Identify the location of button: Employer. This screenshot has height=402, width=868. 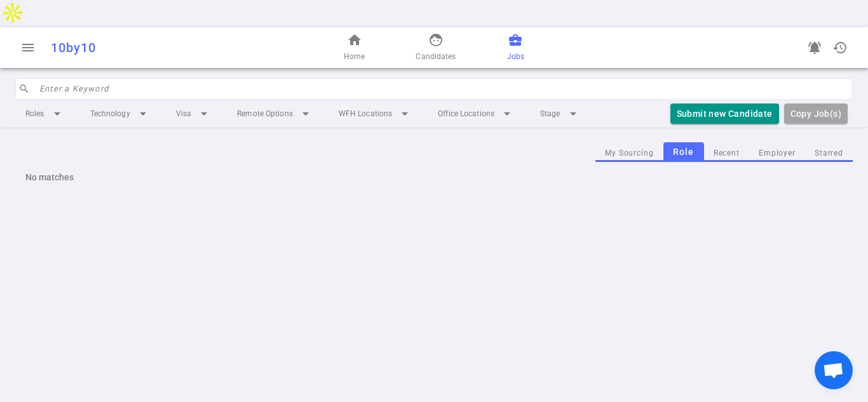
(777, 153).